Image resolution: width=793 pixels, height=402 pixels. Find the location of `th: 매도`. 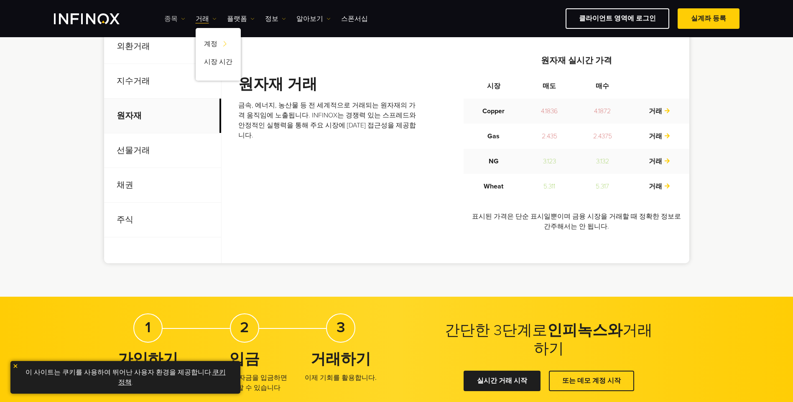

th: 매도 is located at coordinates (549, 86).